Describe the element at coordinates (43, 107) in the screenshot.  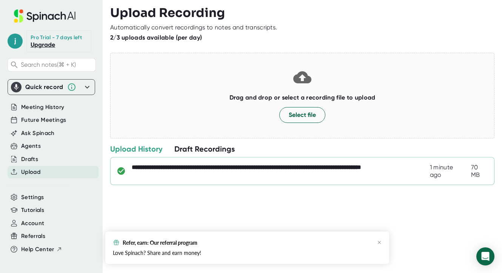
I see `span: Meeting History` at that location.